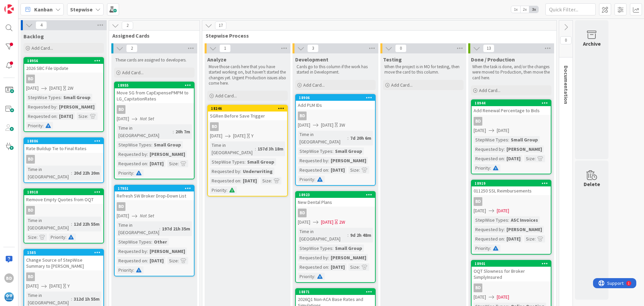 This screenshot has height=306, width=644. What do you see at coordinates (64, 141) in the screenshot?
I see `div: 18886` at bounding box center [64, 141].